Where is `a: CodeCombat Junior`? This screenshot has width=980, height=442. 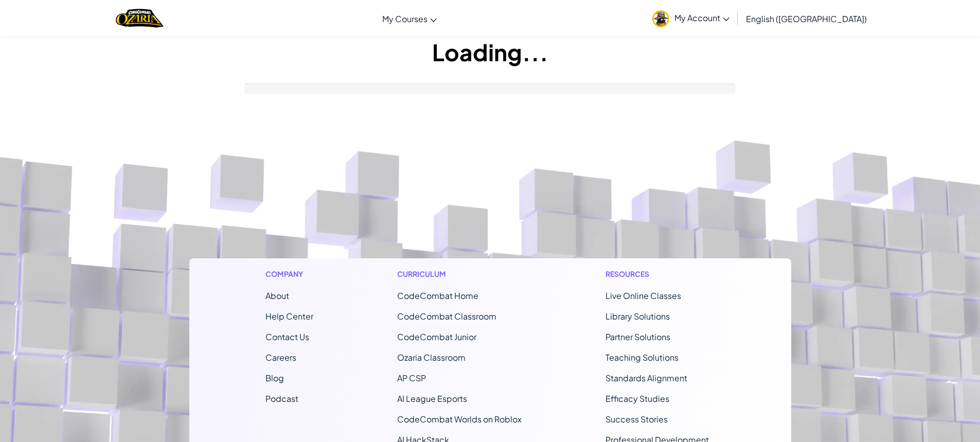 a: CodeCombat Junior is located at coordinates (437, 336).